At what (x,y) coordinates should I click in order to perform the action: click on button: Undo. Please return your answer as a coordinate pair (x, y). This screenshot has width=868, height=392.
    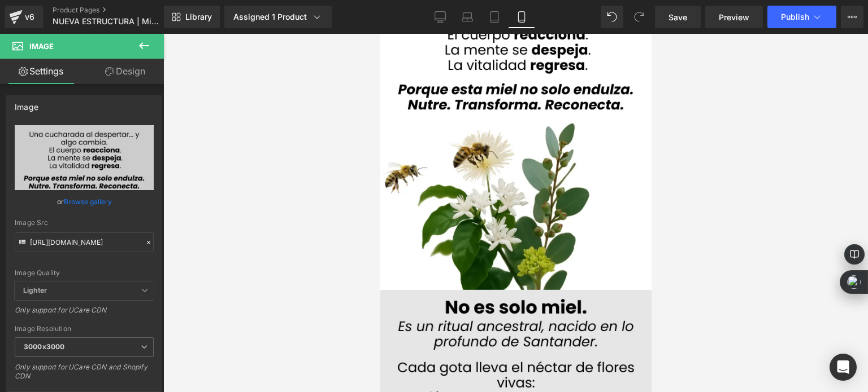
    Looking at the image, I should click on (611, 17).